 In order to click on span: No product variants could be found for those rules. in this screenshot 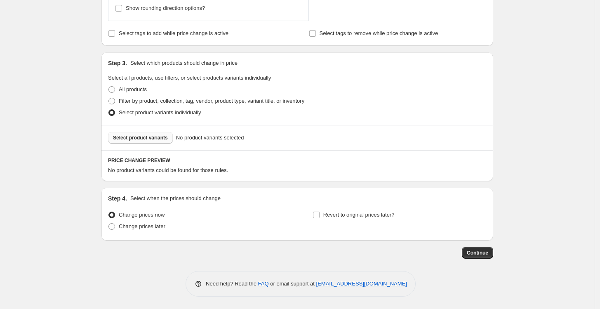, I will do `click(168, 170)`.